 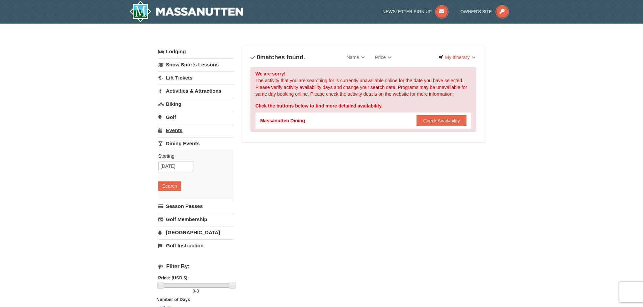 What do you see at coordinates (457, 57) in the screenshot?
I see `a: My Itinerary` at bounding box center [457, 57].